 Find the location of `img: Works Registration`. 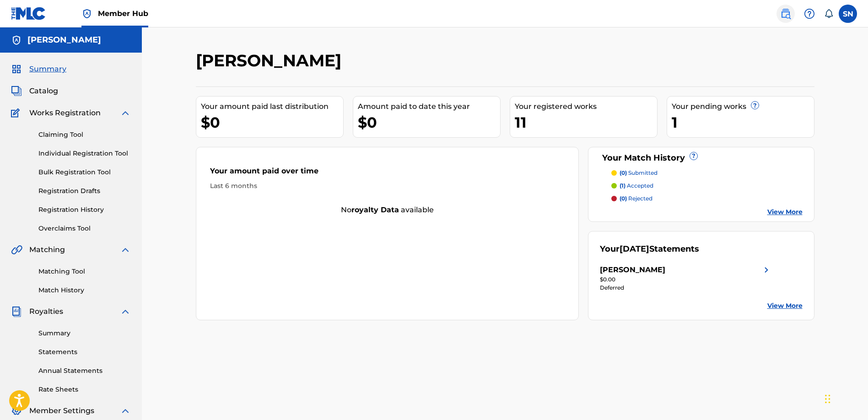

img: Works Registration is located at coordinates (17, 113).